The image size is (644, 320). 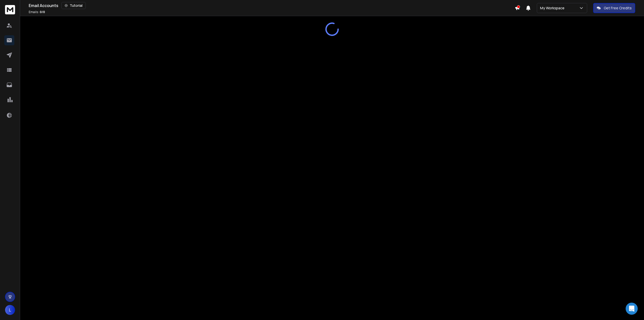 What do you see at coordinates (10, 310) in the screenshot?
I see `button: L` at bounding box center [10, 310].